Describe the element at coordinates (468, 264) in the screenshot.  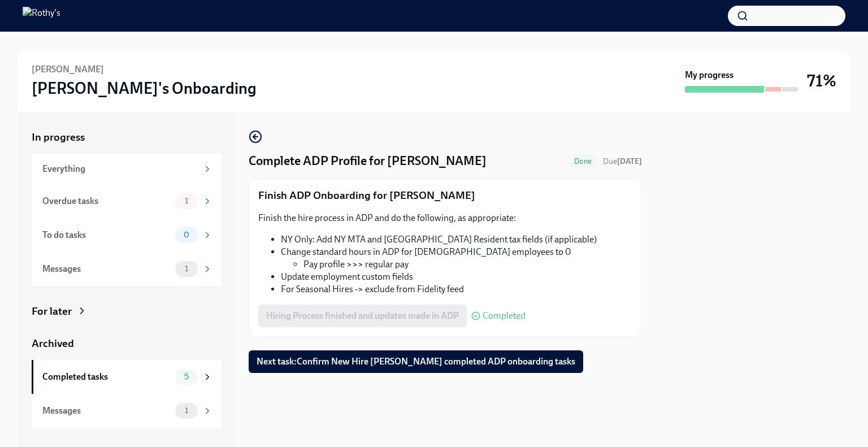
I see `li: Pay profile >>> regular pay` at that location.